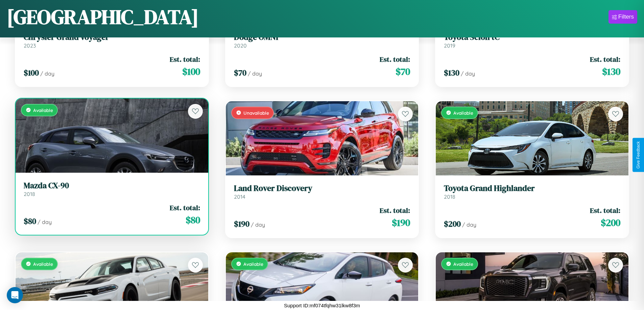 The width and height of the screenshot is (644, 310). What do you see at coordinates (622, 17) in the screenshot?
I see `button: Filters` at bounding box center [622, 17].